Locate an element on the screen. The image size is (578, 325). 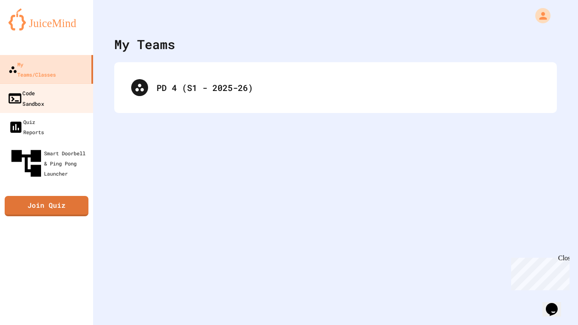
div: Quiz Reports is located at coordinates (26, 127).